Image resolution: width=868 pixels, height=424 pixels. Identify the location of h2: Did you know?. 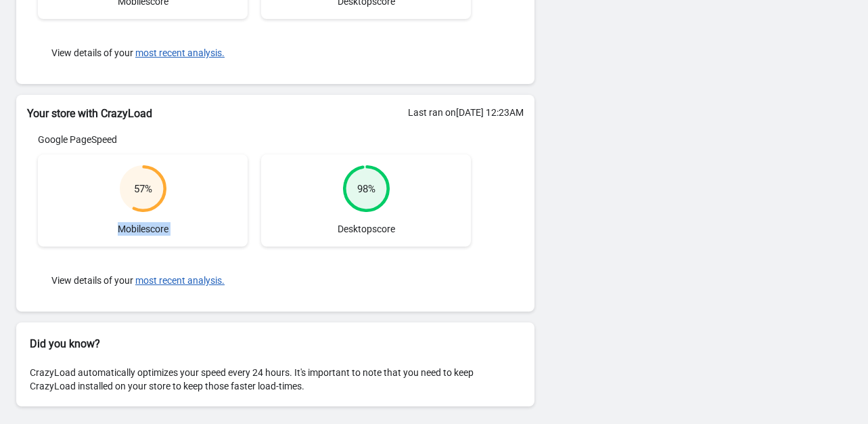
(275, 344).